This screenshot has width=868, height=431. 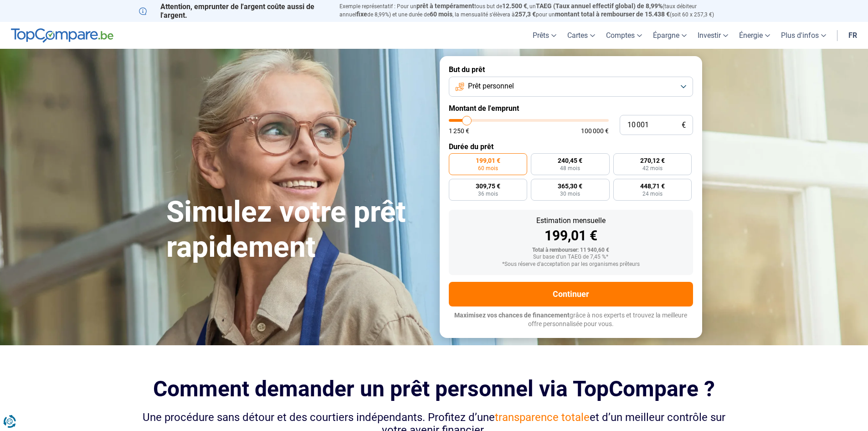 What do you see at coordinates (571, 265) in the screenshot?
I see `div: *Sous réserve d'acceptation par les organismes prêteurs` at bounding box center [571, 265].